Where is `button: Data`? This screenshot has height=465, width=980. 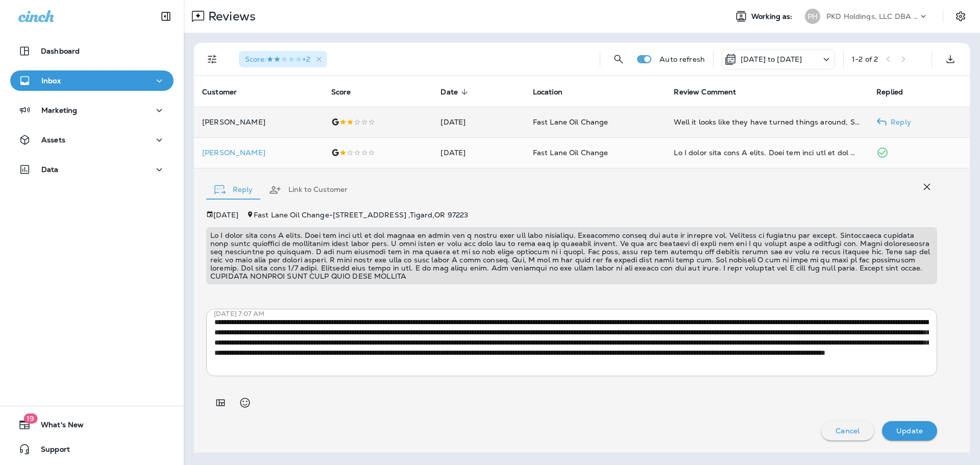 button: Data is located at coordinates (91, 169).